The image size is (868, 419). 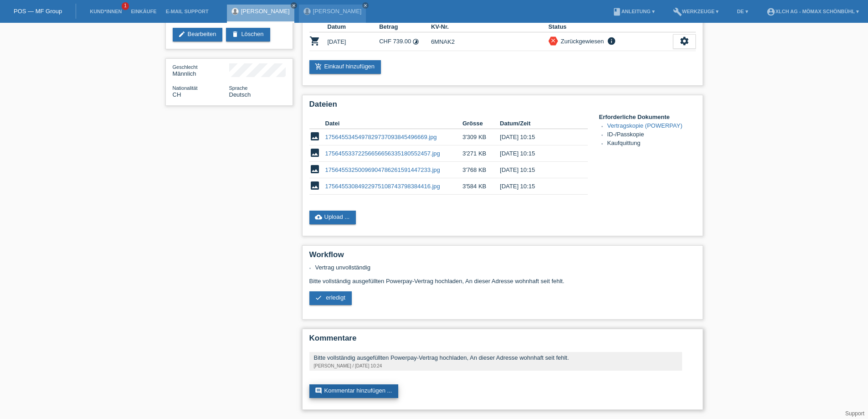 I want to click on span: erledigt, so click(x=335, y=297).